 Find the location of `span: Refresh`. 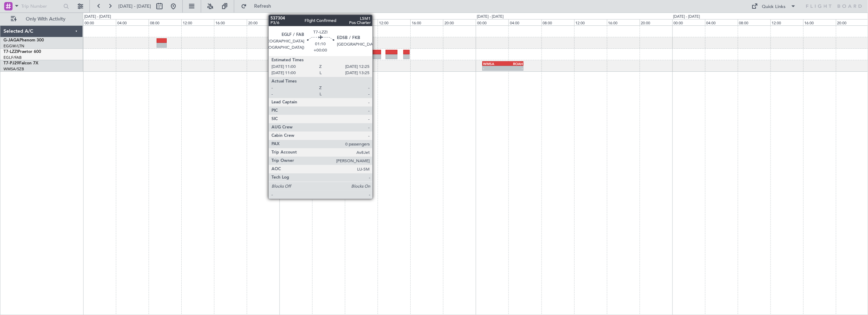

span: Refresh is located at coordinates (263, 6).